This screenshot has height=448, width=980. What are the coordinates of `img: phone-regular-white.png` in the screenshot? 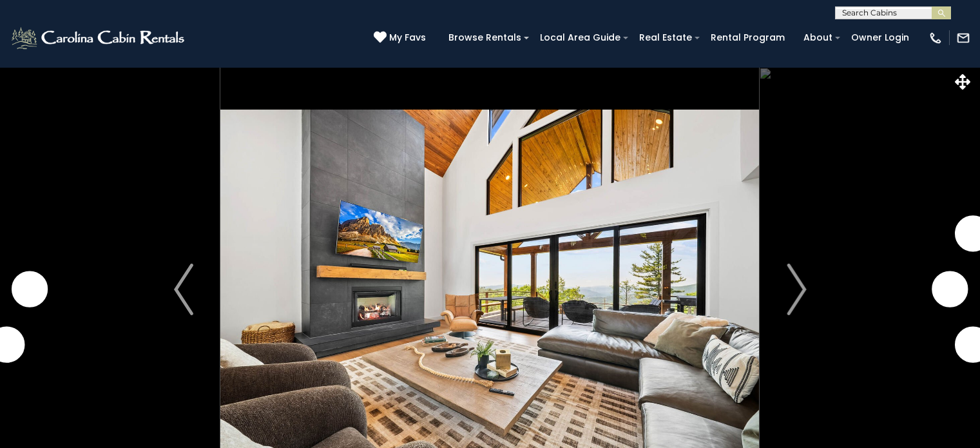 It's located at (936, 38).